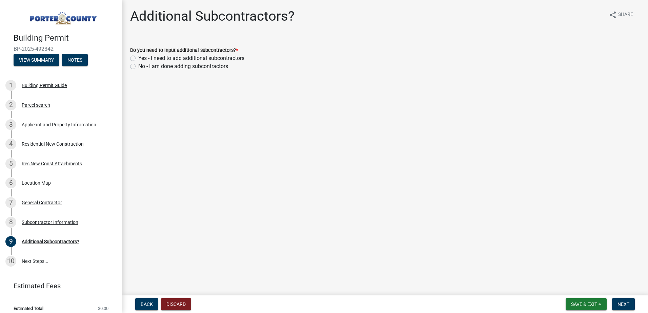  I want to click on span: Next, so click(623, 304).